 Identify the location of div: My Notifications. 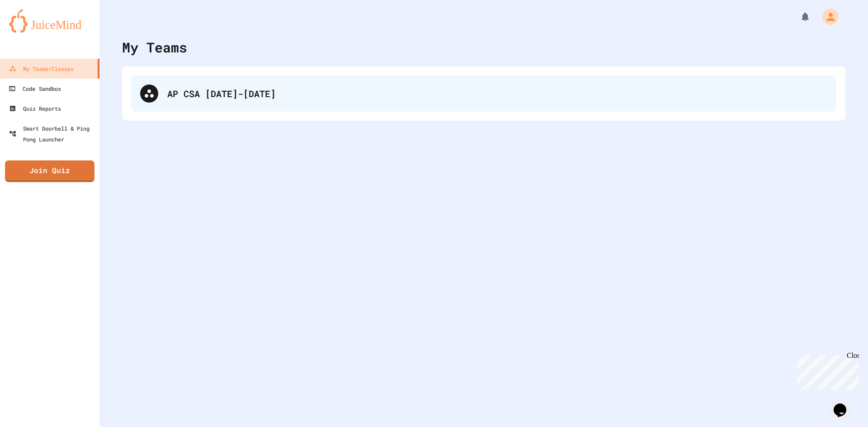
(798, 16).